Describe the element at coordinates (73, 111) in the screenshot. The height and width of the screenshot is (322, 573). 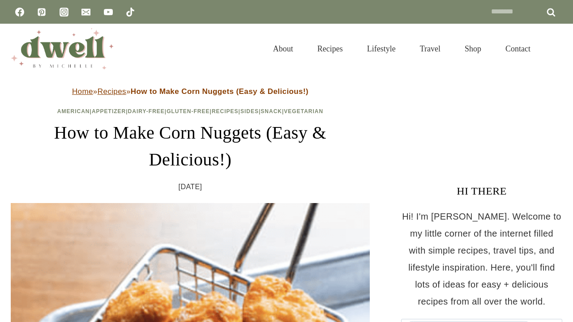
I see `a: American` at that location.